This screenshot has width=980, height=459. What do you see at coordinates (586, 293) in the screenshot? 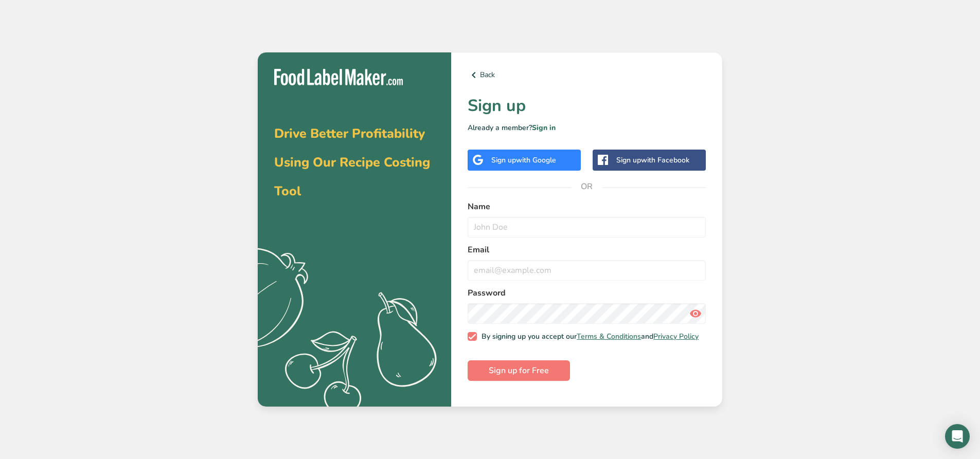
I see `label: Password` at bounding box center [586, 293].